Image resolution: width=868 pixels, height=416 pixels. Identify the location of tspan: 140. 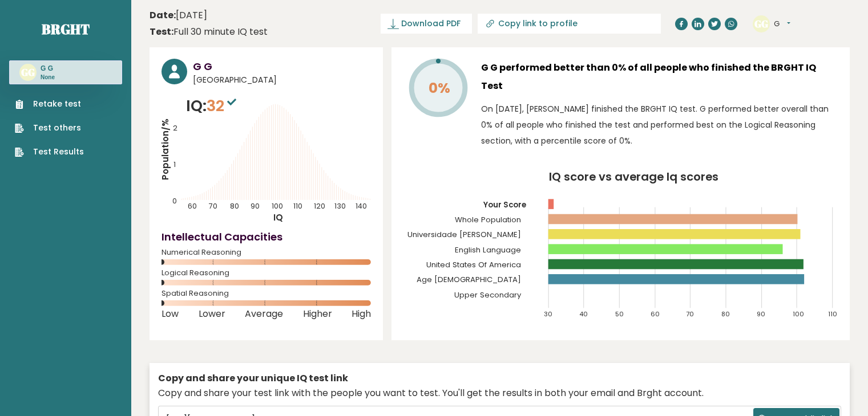
(361, 206).